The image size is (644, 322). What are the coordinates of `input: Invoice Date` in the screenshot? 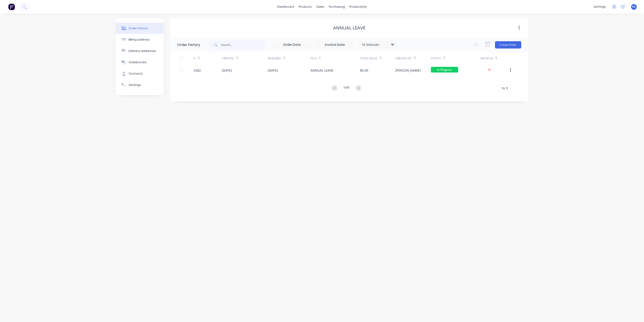 It's located at (335, 45).